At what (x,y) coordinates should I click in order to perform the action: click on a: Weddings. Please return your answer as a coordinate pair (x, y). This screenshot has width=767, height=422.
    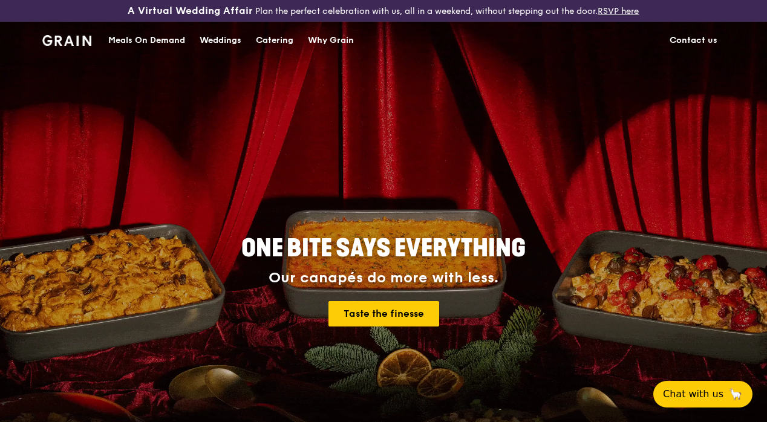
    Looking at the image, I should click on (220, 41).